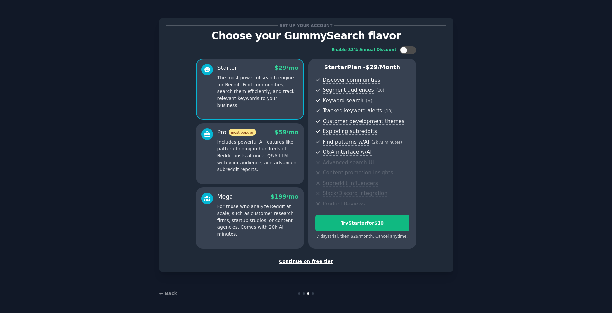 The image size is (612, 313). Describe the element at coordinates (355, 193) in the screenshot. I see `span: Slack/Discord integration` at that location.